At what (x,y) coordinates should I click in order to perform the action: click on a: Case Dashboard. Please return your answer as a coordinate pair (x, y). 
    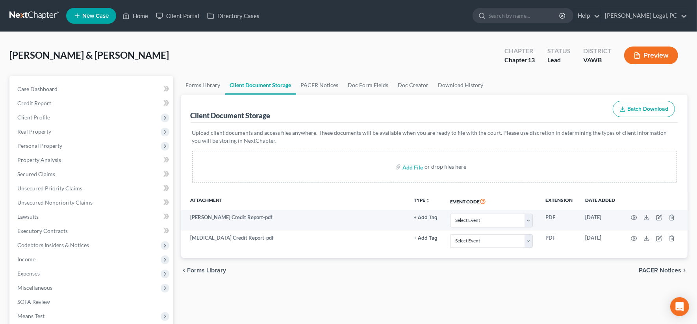
    Looking at the image, I should click on (92, 89).